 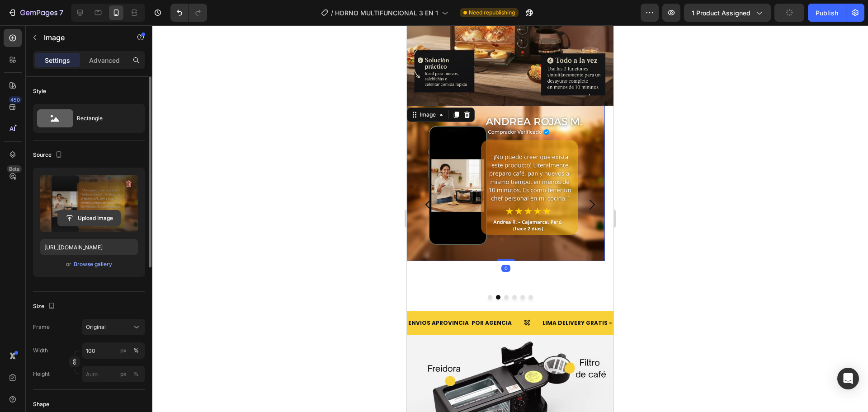 What do you see at coordinates (492, 12) in the screenshot?
I see `span: Need republishing` at bounding box center [492, 12].